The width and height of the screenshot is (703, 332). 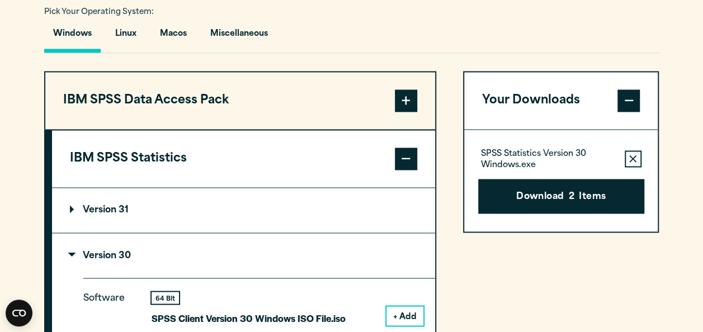 What do you see at coordinates (561, 196) in the screenshot?
I see `button: Download2Items` at bounding box center [561, 196].